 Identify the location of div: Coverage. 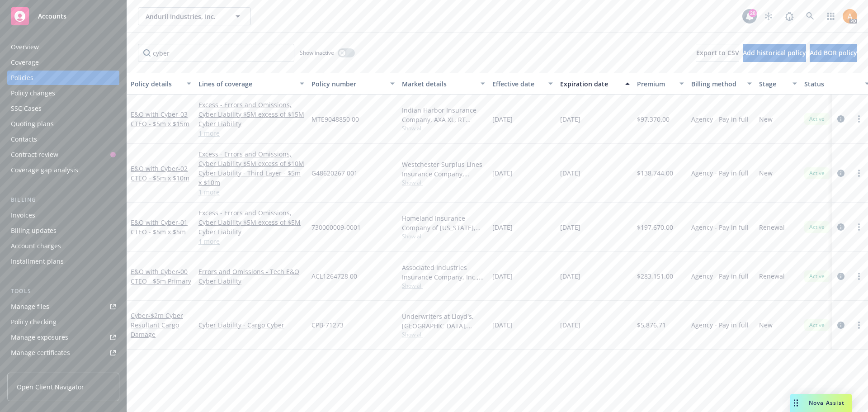
(25, 62).